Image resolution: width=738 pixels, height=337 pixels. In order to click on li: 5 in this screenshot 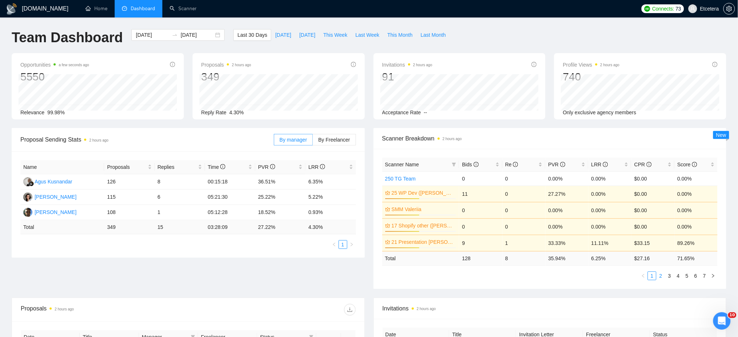, I will do `click(687, 276)`.